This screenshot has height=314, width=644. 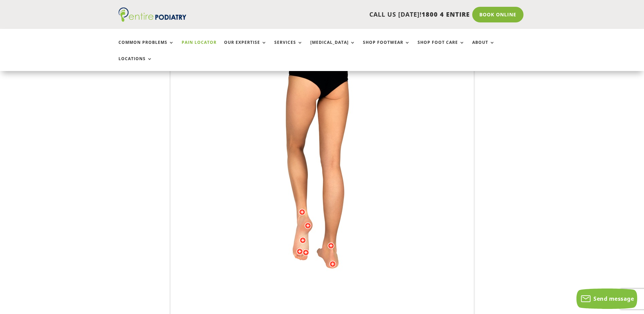 What do you see at coordinates (152, 20) in the screenshot?
I see `a: Entire Podiatry` at bounding box center [152, 20].